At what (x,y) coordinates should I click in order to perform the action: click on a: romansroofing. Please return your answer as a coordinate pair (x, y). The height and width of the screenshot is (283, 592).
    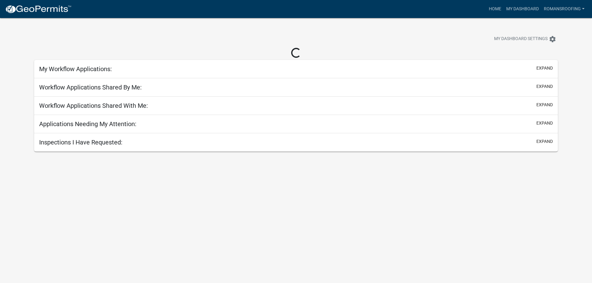
    Looking at the image, I should click on (564, 9).